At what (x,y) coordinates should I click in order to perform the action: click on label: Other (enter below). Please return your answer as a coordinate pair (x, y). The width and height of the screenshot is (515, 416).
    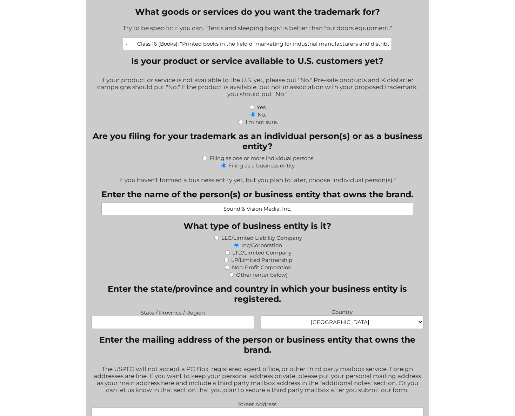
    Looking at the image, I should click on (262, 274).